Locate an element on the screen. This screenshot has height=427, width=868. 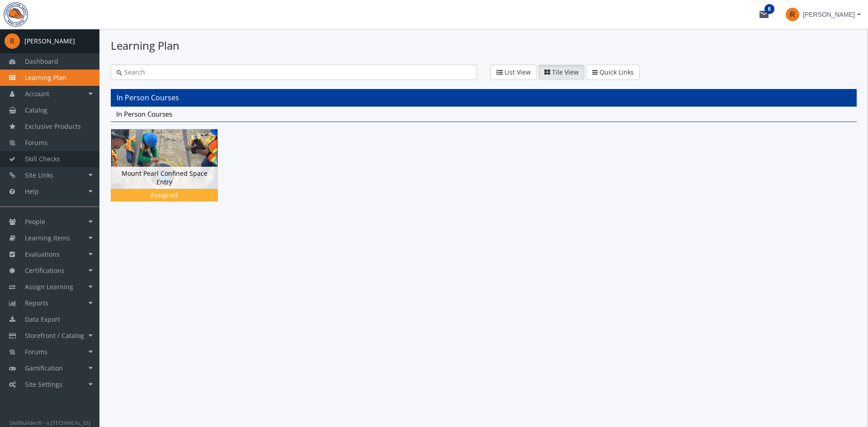
span: Data Export is located at coordinates (42, 320).